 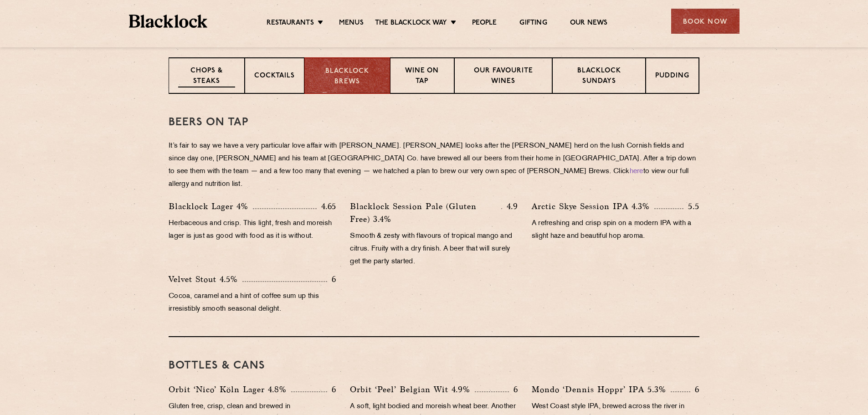 What do you see at coordinates (484, 24) in the screenshot?
I see `a: People` at bounding box center [484, 24].